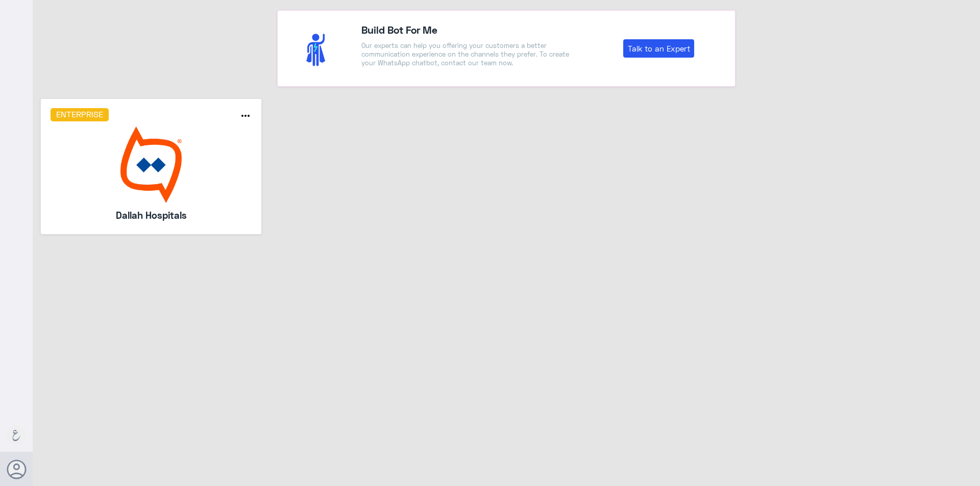 This screenshot has width=980, height=486. Describe the element at coordinates (79, 115) in the screenshot. I see `h6: Enterprise` at that location.